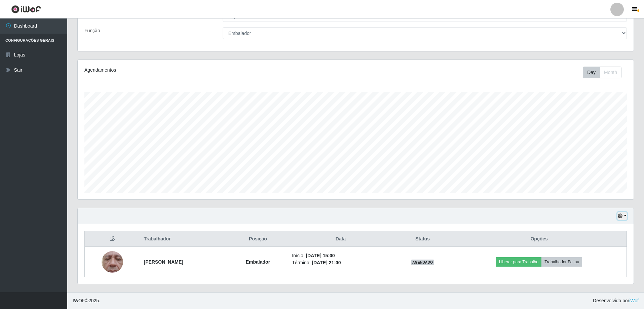 This screenshot has width=644, height=309. What do you see at coordinates (422, 239) in the screenshot?
I see `th: Status` at bounding box center [422, 239].